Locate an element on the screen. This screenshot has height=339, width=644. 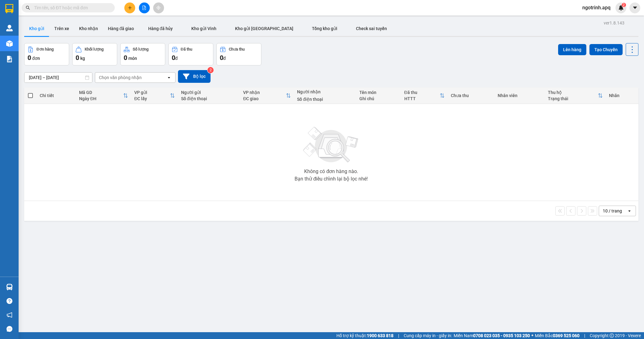
div: Khối lượng is located at coordinates (94, 49).